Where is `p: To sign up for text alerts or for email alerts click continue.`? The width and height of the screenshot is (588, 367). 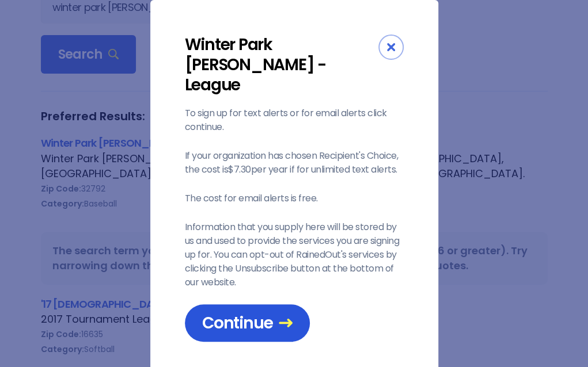 p: To sign up for text alerts or for email alerts click continue. is located at coordinates (294, 120).